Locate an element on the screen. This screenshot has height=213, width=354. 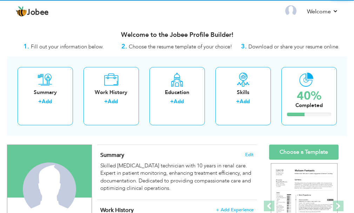
strong: 2. is located at coordinates (124, 46).